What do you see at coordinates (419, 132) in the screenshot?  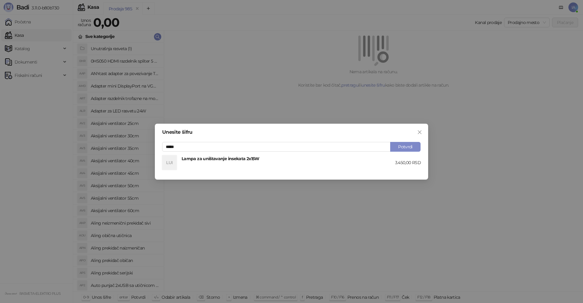 I see `button: Close` at bounding box center [419, 132].